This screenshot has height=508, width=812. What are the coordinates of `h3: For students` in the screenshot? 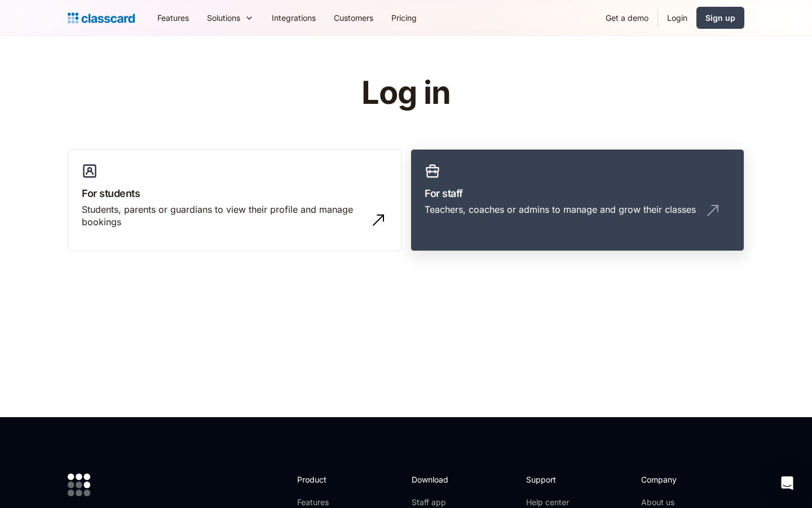 It's located at (235, 193).